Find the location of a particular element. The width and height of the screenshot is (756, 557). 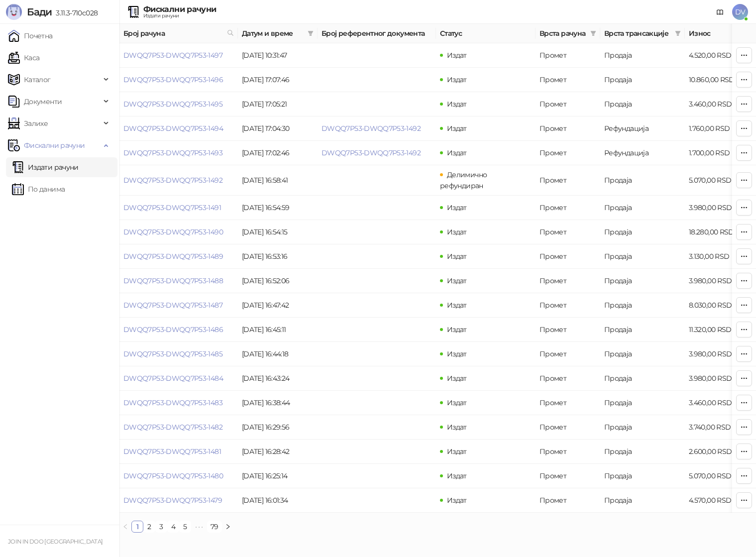

a: DWQQ7P53-DWQQ7P53-1496 is located at coordinates (173, 80).